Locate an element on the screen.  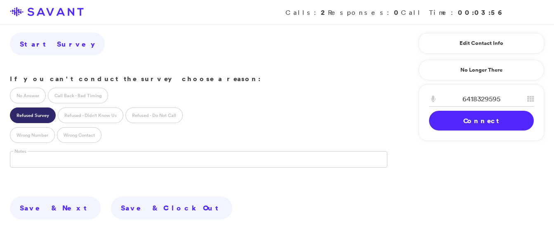
label: Refused - Didn't Know Us is located at coordinates (90, 115).